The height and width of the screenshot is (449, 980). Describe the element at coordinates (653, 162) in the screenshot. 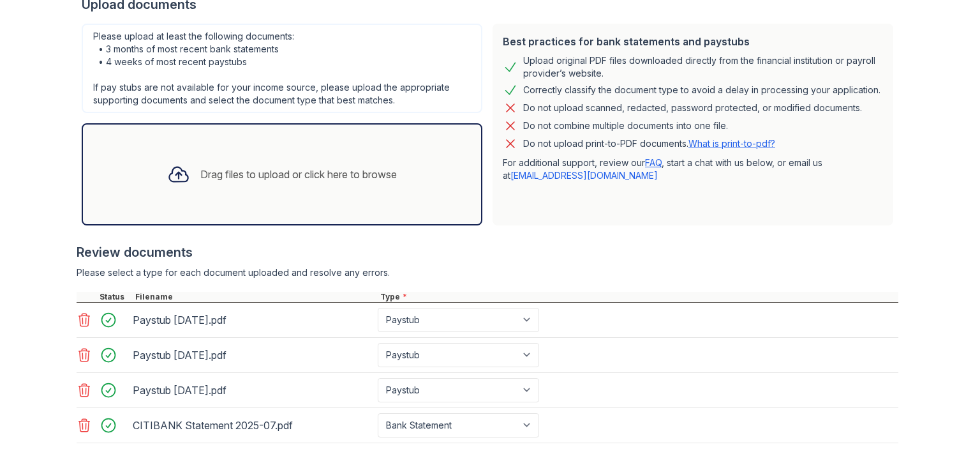

I see `a: FAQ` at that location.